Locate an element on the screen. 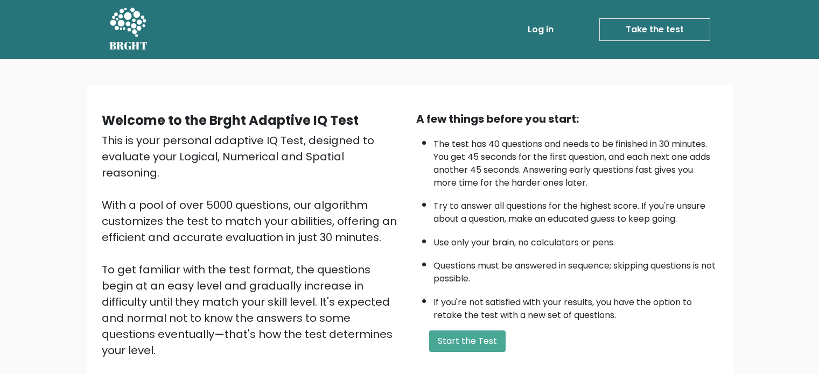 The height and width of the screenshot is (374, 819). li: The test has 40 questions and needs to be finished in 30 minutes. You get 45 seconds for the firs... is located at coordinates (576, 161).